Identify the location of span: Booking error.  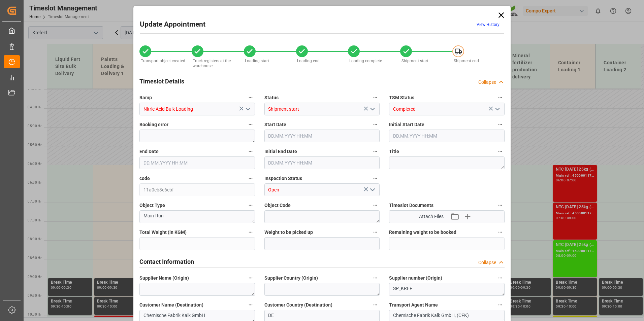
(154, 125).